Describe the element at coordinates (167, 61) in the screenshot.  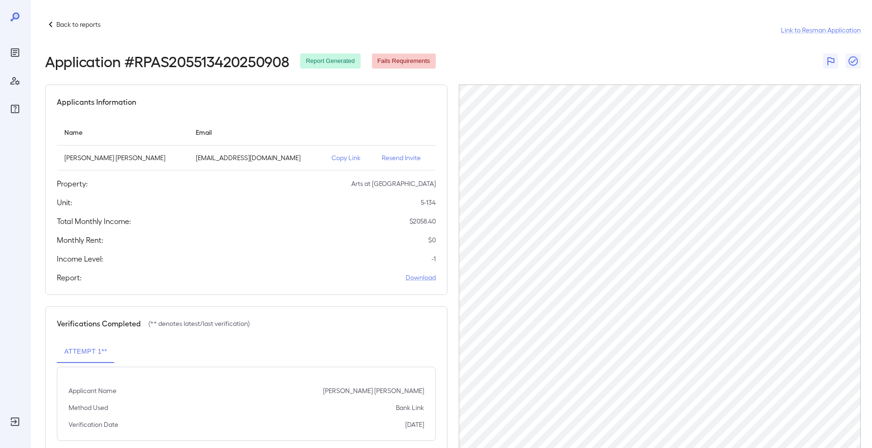
I see `h2: Application # RPAS205513420250908` at that location.